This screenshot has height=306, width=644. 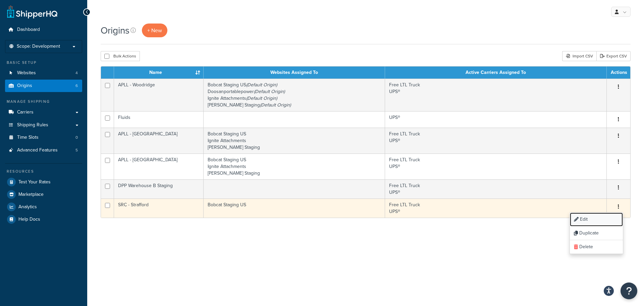 What do you see at coordinates (43, 195) in the screenshot?
I see `a: Marketplace` at bounding box center [43, 195].